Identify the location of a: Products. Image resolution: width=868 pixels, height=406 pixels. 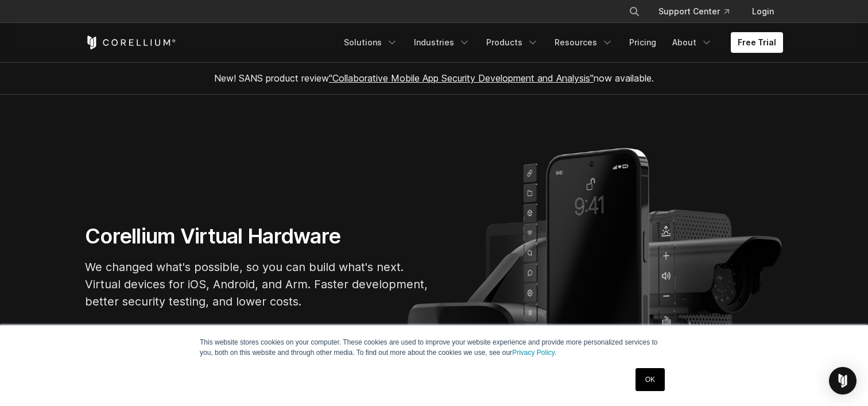
(512, 42).